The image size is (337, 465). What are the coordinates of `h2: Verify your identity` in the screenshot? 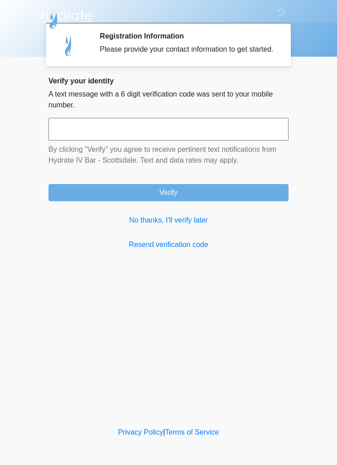 It's located at (169, 81).